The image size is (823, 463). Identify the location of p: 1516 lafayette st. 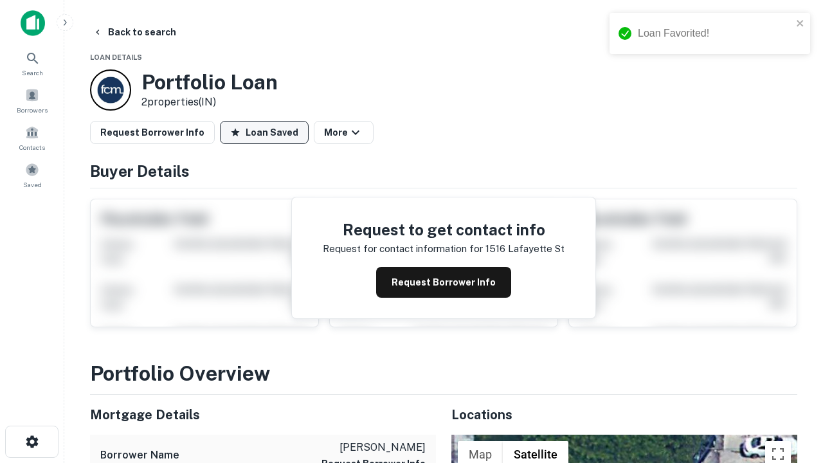
(525, 249).